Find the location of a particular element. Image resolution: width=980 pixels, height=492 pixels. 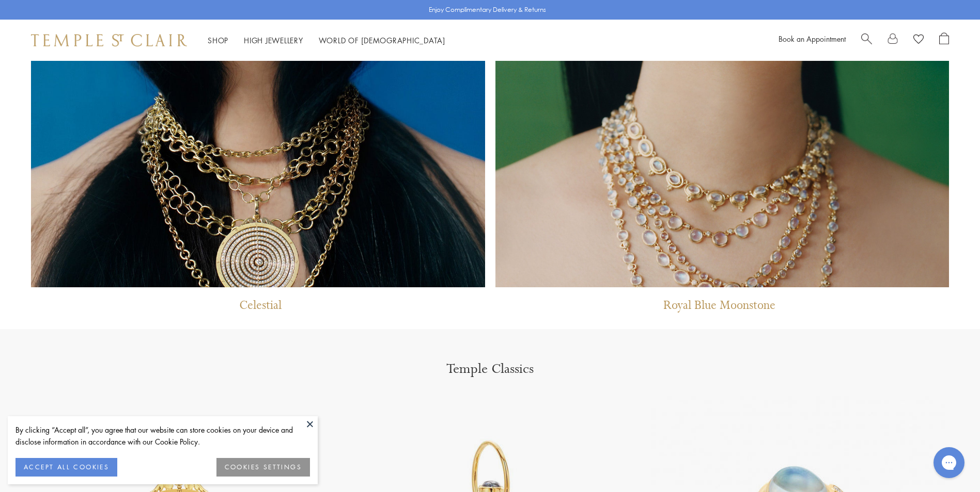

img: Temple St. Clair is located at coordinates (109, 40).